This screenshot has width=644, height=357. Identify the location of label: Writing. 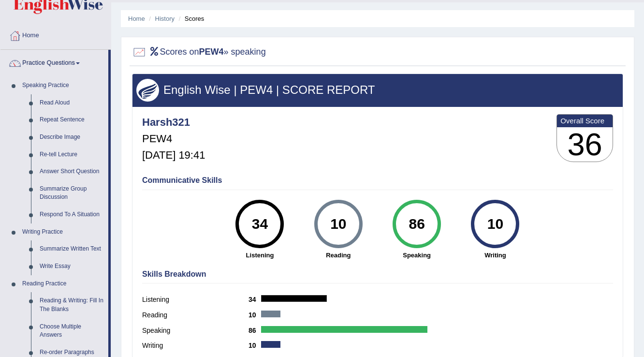
(195, 346).